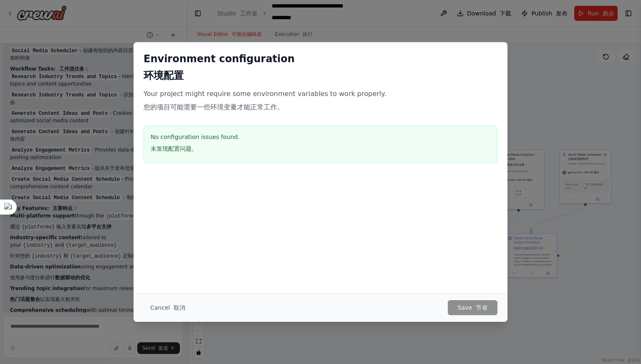 This screenshot has width=641, height=364. Describe the element at coordinates (168, 307) in the screenshot. I see `button: Cancel 取消` at that location.